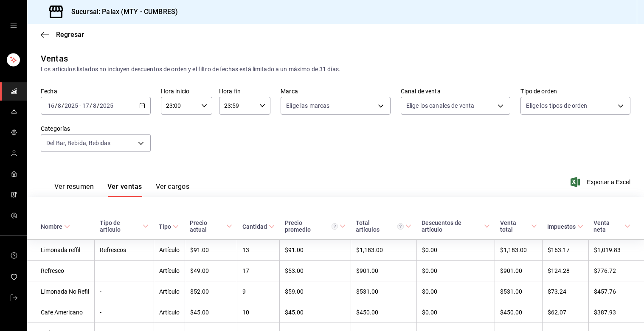 The image size is (644, 331). I want to click on td: $52.00, so click(211, 292).